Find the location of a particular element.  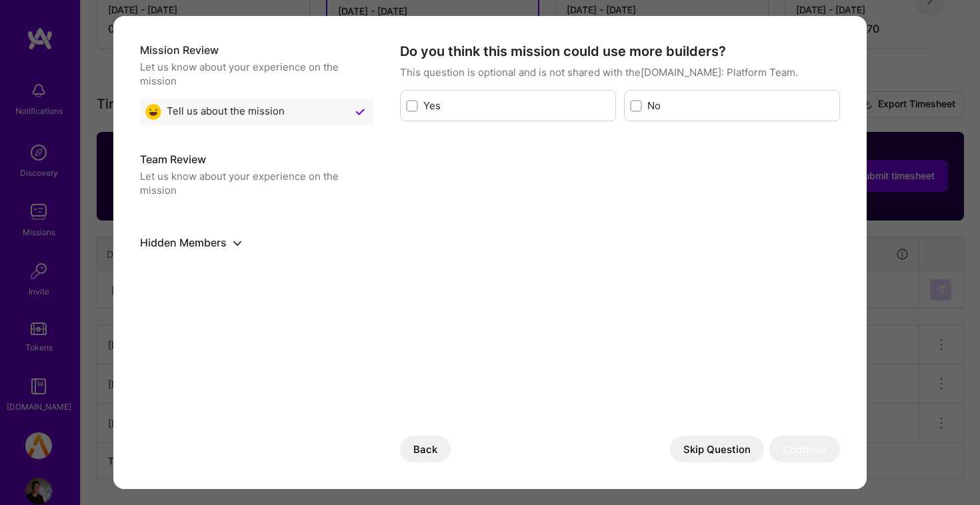

i: icon ArrowDownBlack is located at coordinates (237, 244).